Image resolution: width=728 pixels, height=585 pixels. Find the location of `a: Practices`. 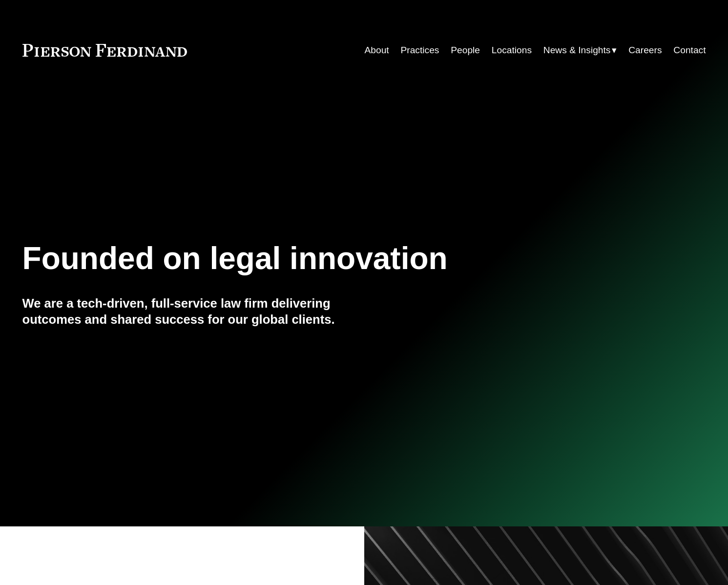

a: Practices is located at coordinates (420, 51).